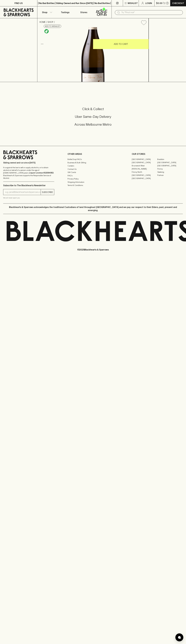 This screenshot has height=644, width=186. What do you see at coordinates (93, 179) in the screenshot?
I see `a: Privacy Policy` at bounding box center [93, 179].